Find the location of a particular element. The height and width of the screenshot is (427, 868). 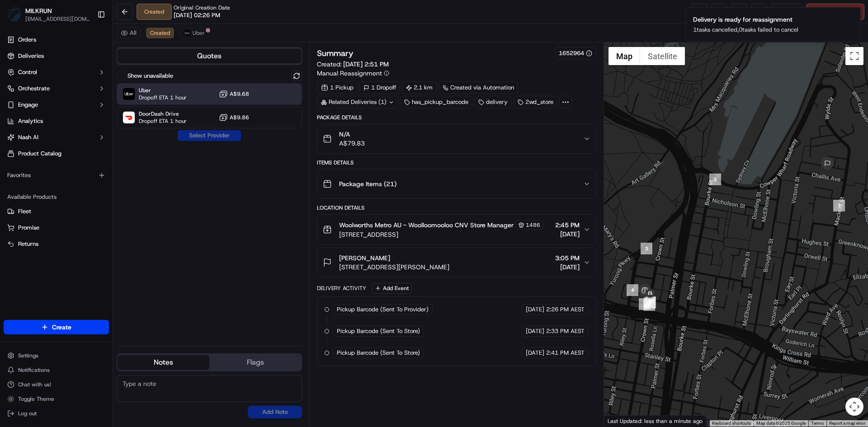

span: Control is located at coordinates (28, 72).